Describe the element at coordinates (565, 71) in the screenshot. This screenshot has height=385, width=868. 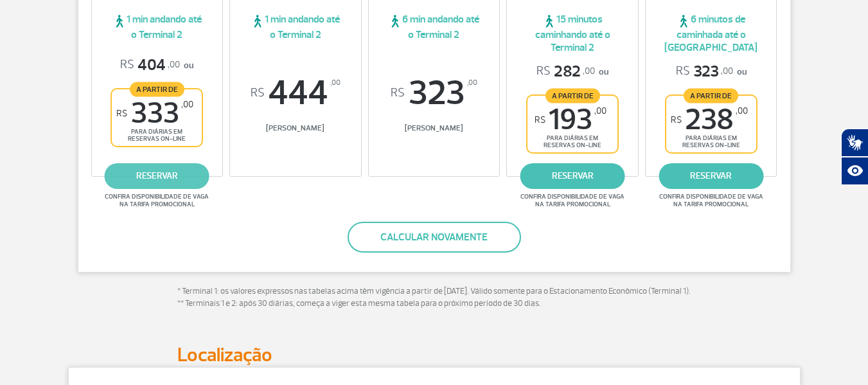
I see `span: 282` at that location.